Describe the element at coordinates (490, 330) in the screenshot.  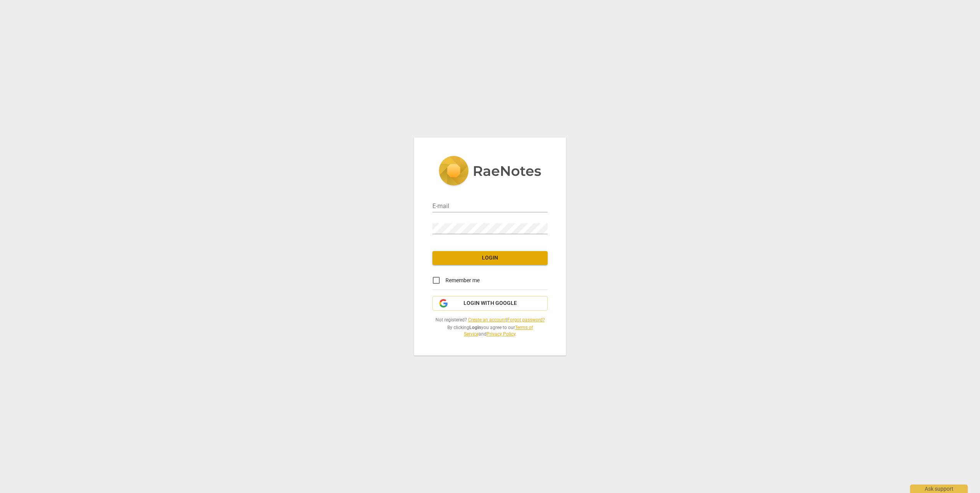
I see `span: By clicking you agree to our and .` at that location.